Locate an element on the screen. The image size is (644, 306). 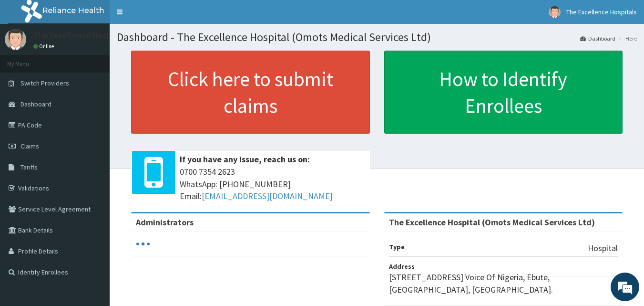
b: Type is located at coordinates (396, 247).